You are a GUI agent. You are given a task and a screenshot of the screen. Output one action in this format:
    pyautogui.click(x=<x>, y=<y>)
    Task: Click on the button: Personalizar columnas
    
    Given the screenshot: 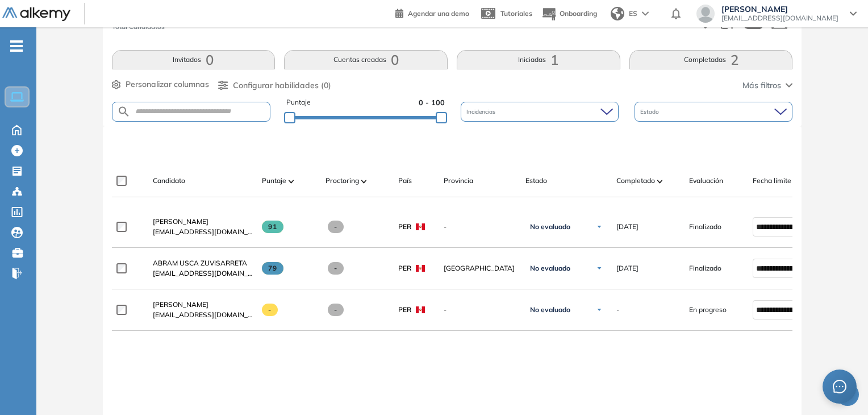 What is the action you would take?
    pyautogui.click(x=160, y=84)
    